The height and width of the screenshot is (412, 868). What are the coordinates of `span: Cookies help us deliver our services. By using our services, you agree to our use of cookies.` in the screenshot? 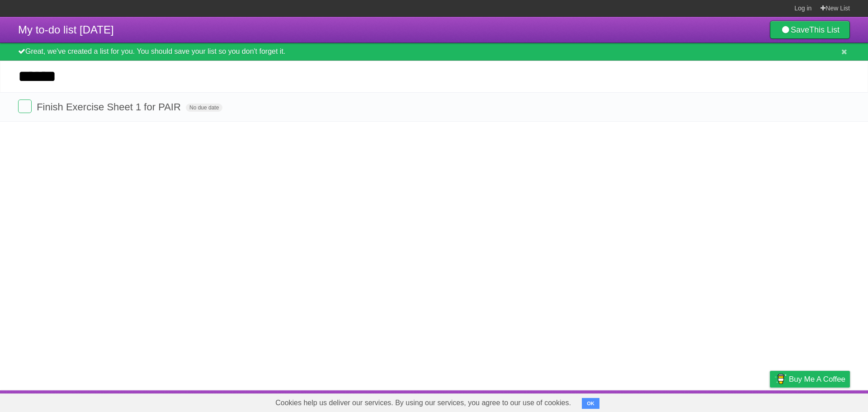 It's located at (423, 403).